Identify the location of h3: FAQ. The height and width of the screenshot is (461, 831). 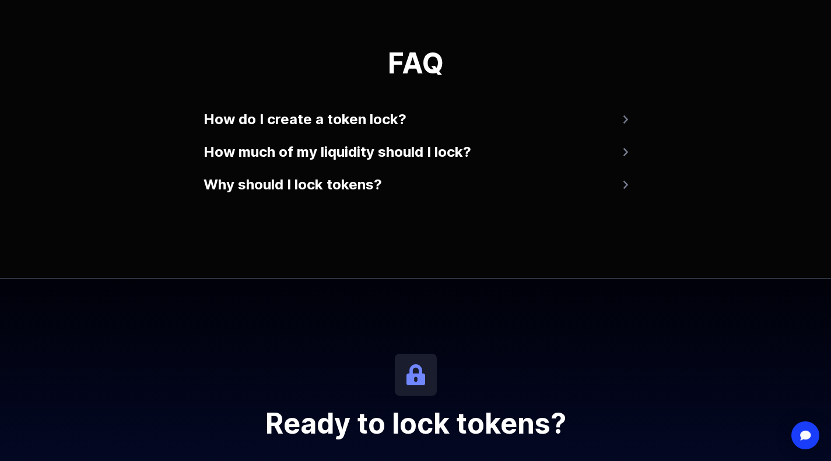
(416, 64).